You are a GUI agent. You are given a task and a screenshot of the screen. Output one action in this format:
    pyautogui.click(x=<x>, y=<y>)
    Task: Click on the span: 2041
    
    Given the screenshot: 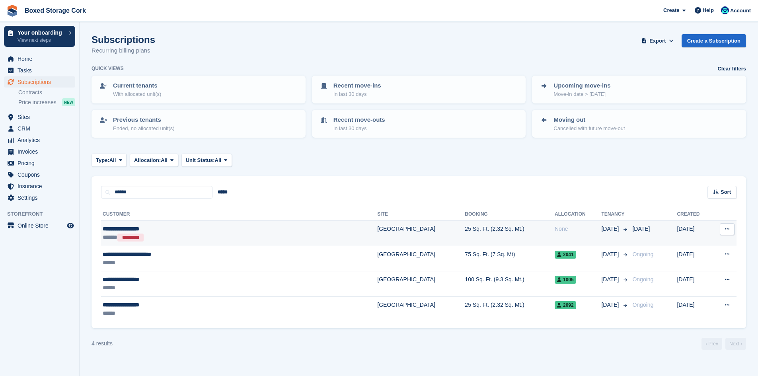 What is the action you would take?
    pyautogui.click(x=566, y=255)
    